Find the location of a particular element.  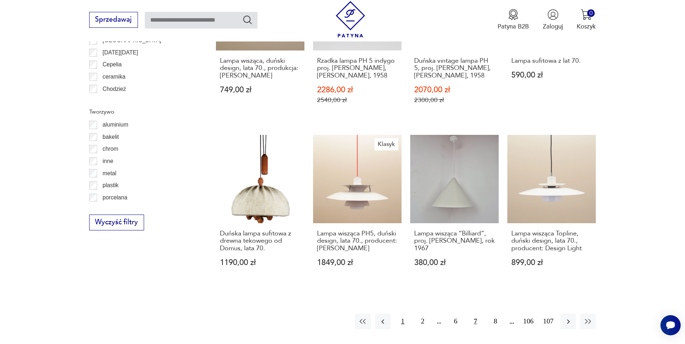

p: inne is located at coordinates (108, 161).